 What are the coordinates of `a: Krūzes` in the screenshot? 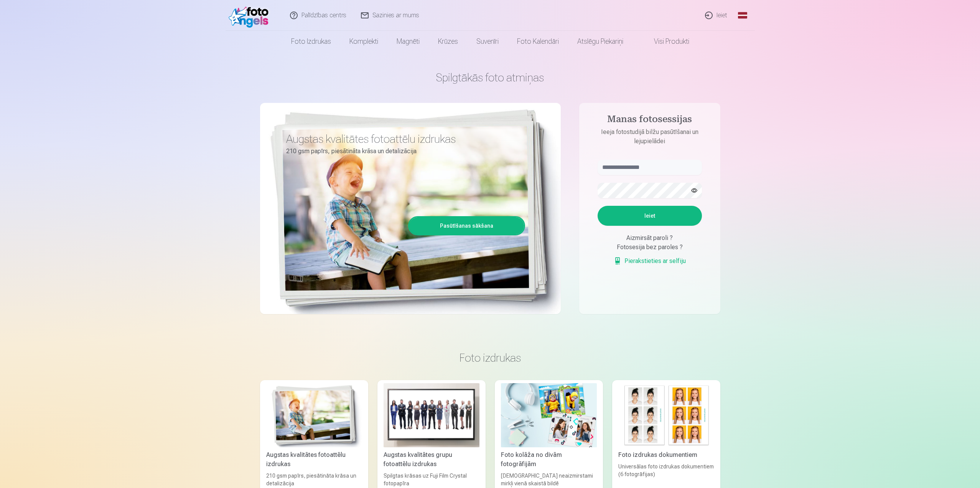 It's located at (448, 41).